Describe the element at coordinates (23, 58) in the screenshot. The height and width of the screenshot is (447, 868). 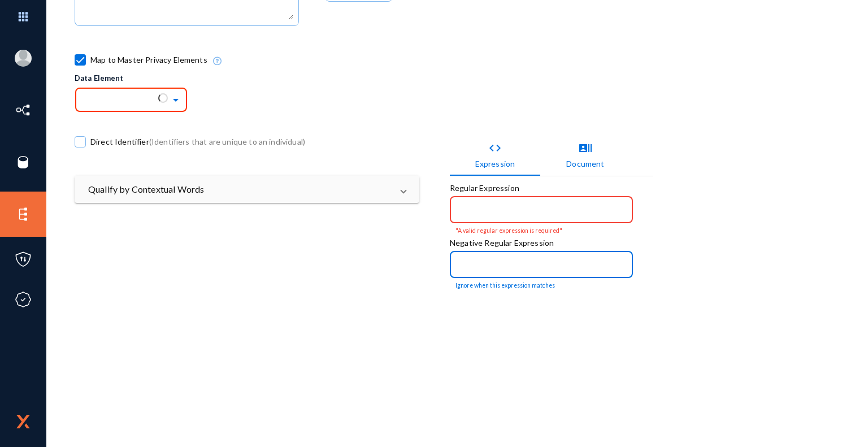
I see `img: blank-profile-picture.png` at that location.